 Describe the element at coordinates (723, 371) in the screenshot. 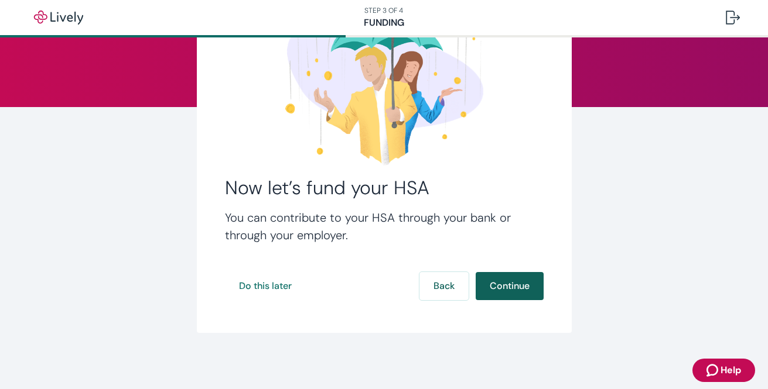

I see `button: Zendesk support iconHelp` at that location.